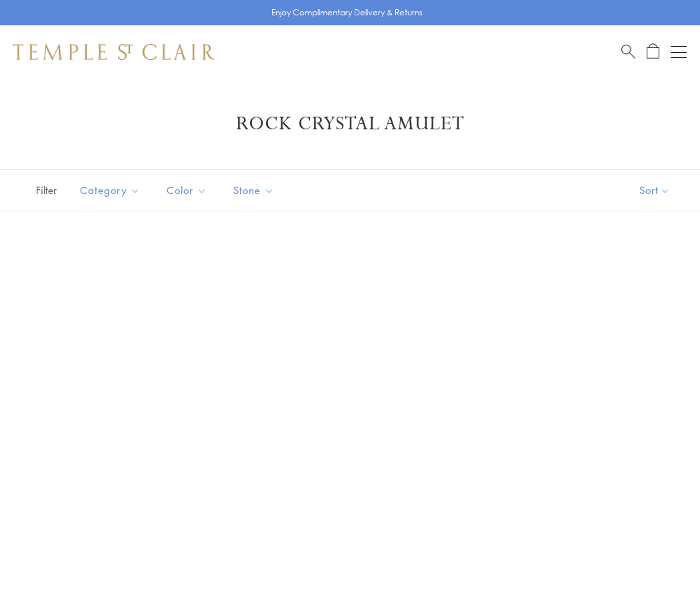  What do you see at coordinates (110, 190) in the screenshot?
I see `button: Category` at bounding box center [110, 190].